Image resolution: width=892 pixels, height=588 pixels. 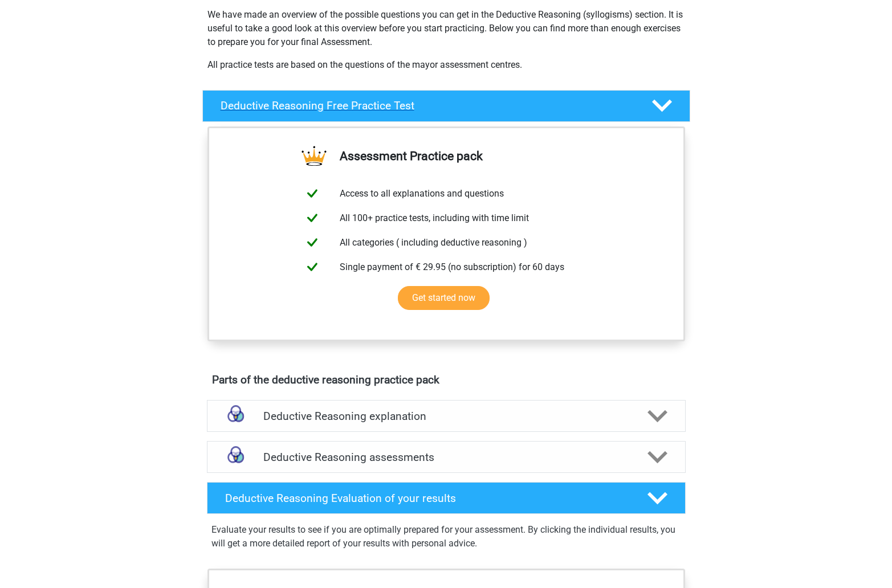 I want to click on h4: Deductive Reasoning explanation, so click(x=446, y=416).